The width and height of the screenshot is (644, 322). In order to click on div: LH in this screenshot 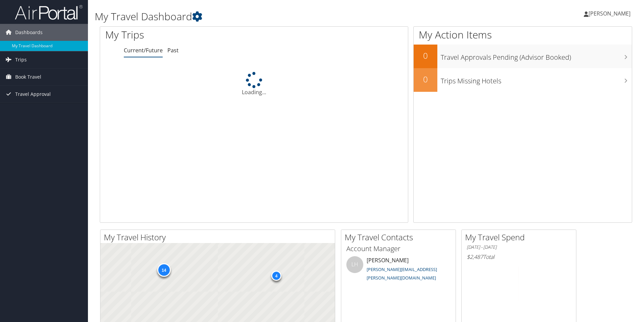, I will do `click(355, 265)`.